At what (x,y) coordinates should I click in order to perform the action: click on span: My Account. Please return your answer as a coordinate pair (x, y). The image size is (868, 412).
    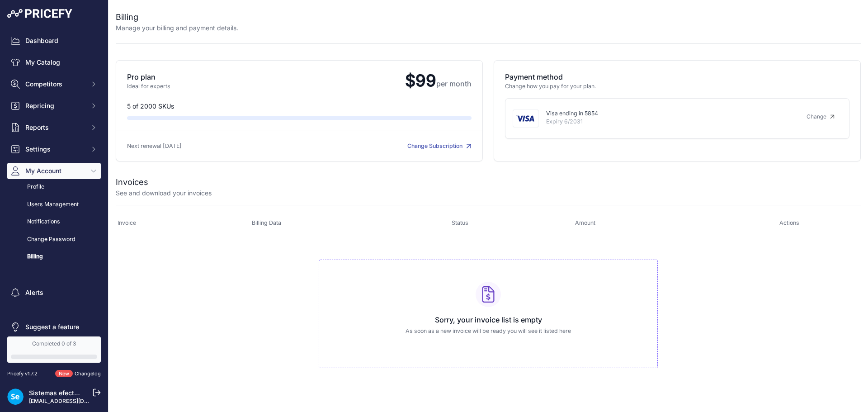
    Looking at the image, I should click on (55, 171).